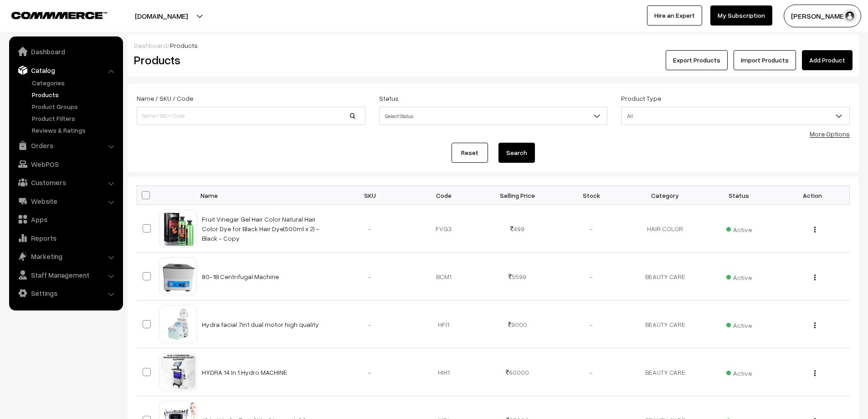 The height and width of the screenshot is (419, 868). What do you see at coordinates (444, 372) in the screenshot?
I see `td: HIH1` at bounding box center [444, 372].